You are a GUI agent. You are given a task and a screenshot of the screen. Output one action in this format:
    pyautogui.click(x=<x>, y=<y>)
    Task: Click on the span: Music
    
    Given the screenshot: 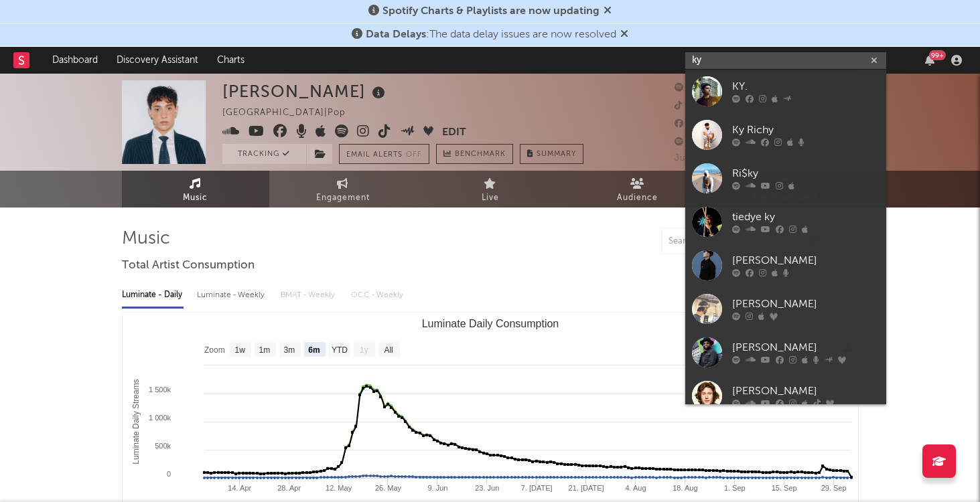 What is the action you would take?
    pyautogui.click(x=195, y=198)
    